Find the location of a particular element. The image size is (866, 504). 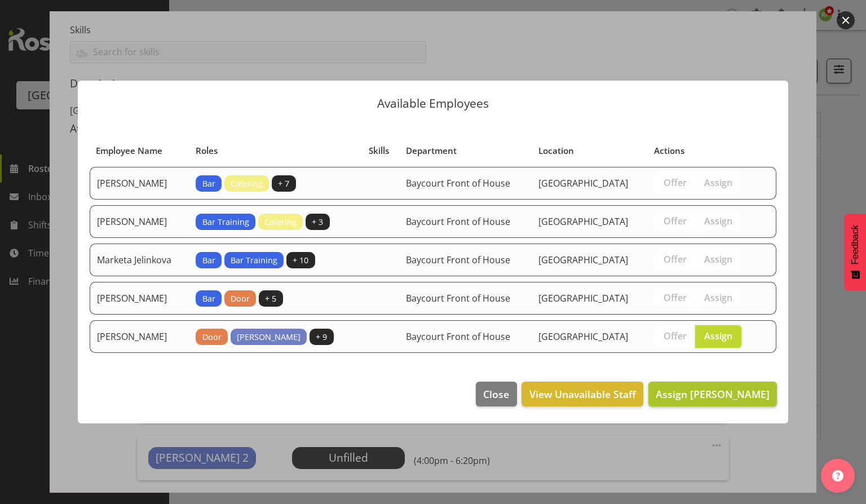

span: Employee Name is located at coordinates (129, 150).